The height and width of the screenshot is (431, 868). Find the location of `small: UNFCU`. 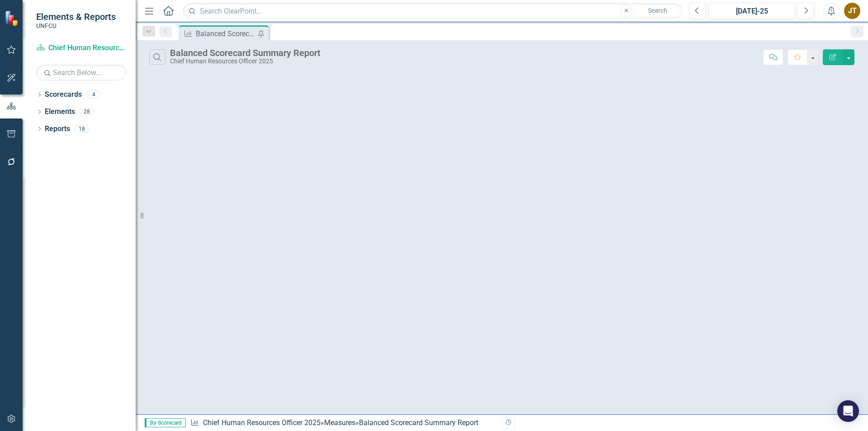

small: UNFCU is located at coordinates (76, 26).